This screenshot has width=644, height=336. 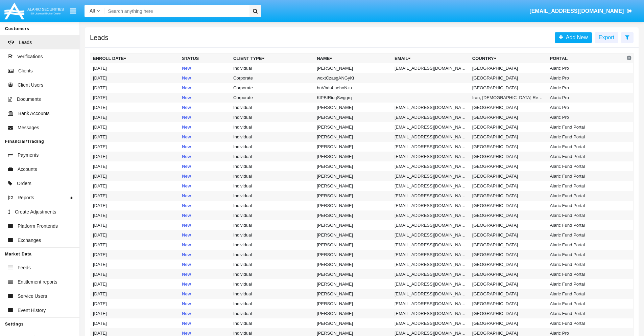 What do you see at coordinates (95, 11) in the screenshot?
I see `a: All` at bounding box center [95, 11].